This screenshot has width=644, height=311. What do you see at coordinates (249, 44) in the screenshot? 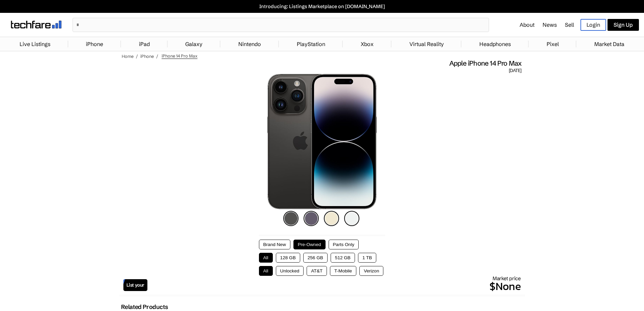
I see `a: Nintendo` at bounding box center [249, 44].